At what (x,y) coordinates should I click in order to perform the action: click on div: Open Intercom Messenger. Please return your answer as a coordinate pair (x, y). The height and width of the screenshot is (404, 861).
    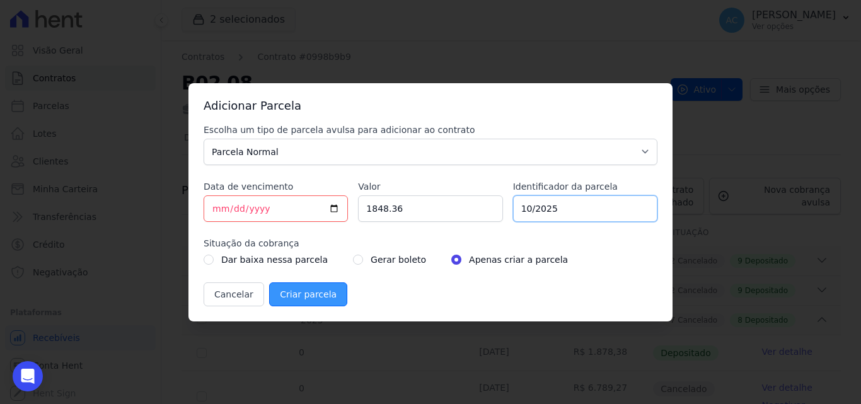
    Looking at the image, I should click on (28, 376).